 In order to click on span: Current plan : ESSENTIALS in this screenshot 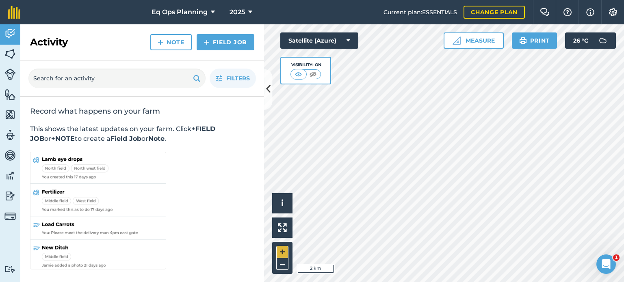, I will do `click(420, 12)`.